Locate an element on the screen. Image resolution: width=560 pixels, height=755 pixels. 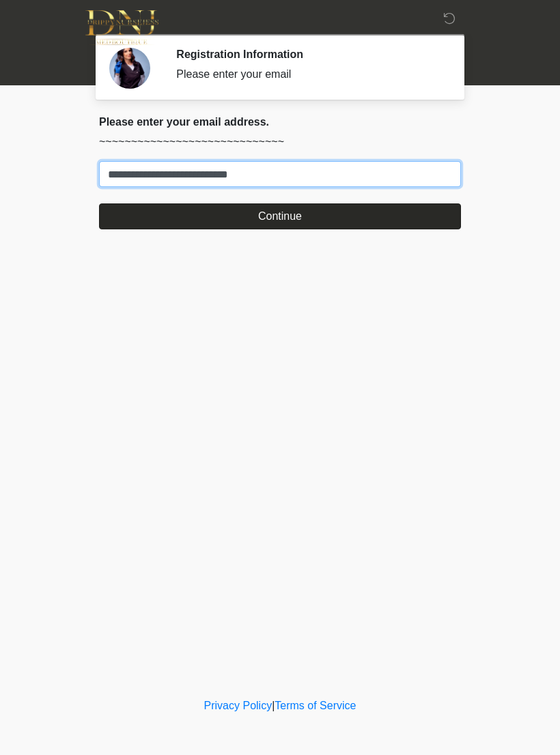
div: Please enter your email is located at coordinates (308, 74).